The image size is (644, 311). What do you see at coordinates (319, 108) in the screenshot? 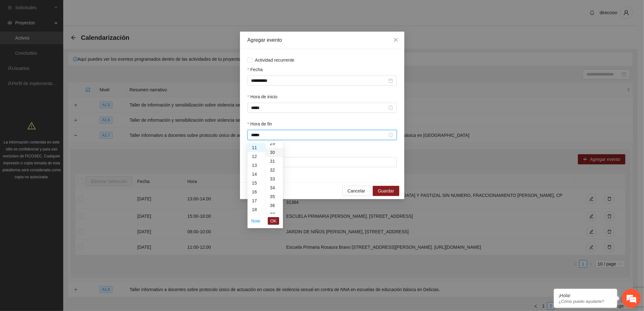
I see `input: Hora de inicio` at bounding box center [319, 108].